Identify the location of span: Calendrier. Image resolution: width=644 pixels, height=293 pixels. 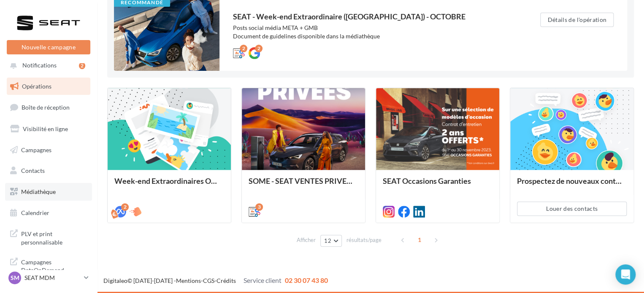
(35, 213).